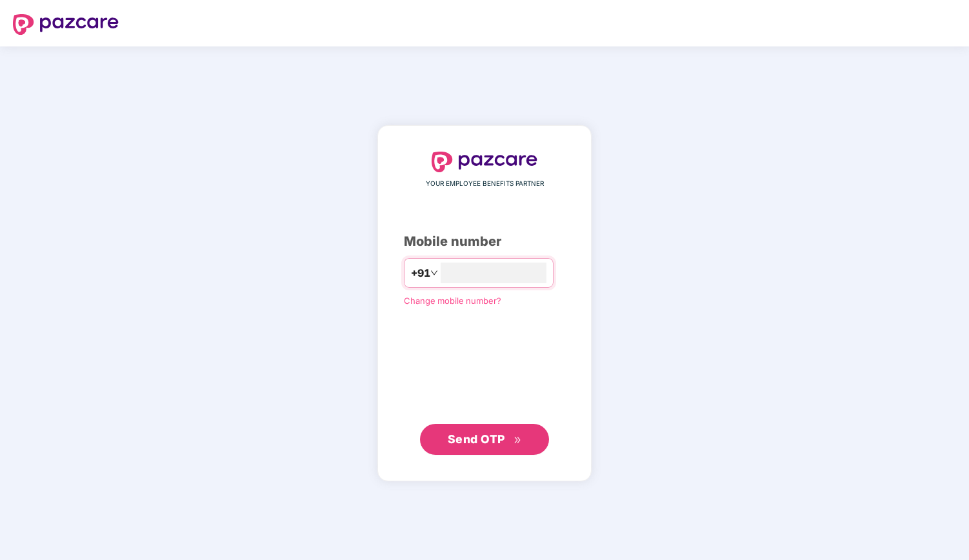 This screenshot has height=560, width=969. Describe the element at coordinates (476, 439) in the screenshot. I see `span: Send OTP` at that location.